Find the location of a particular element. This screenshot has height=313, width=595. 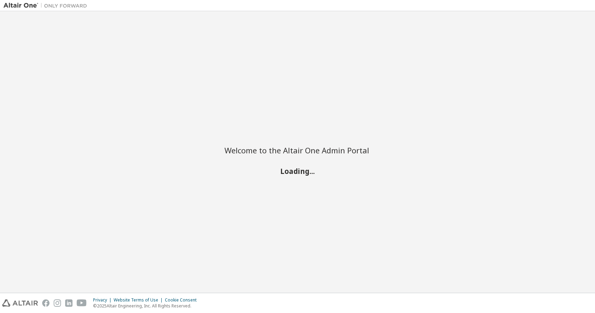

img: instagram.svg is located at coordinates (57, 303).